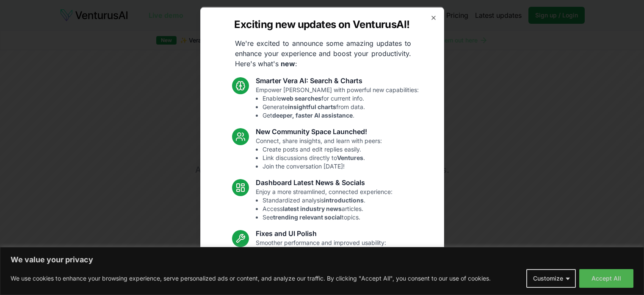  I want to click on li: Enable for current info., so click(340, 98).